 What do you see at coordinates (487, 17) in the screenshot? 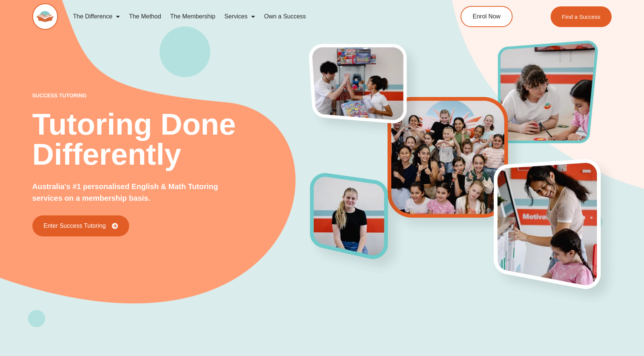
I see `span: Enrol Now` at bounding box center [487, 17].